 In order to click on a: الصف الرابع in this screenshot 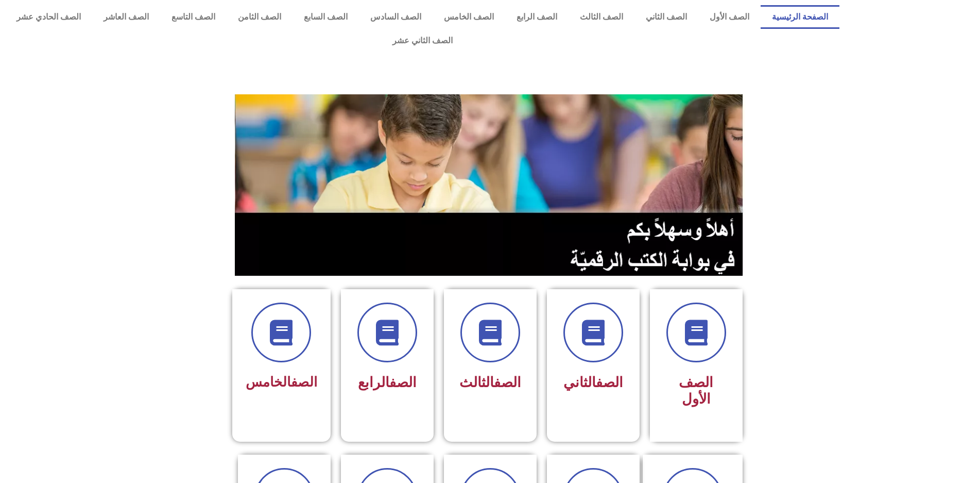, I will do `click(536, 17)`.